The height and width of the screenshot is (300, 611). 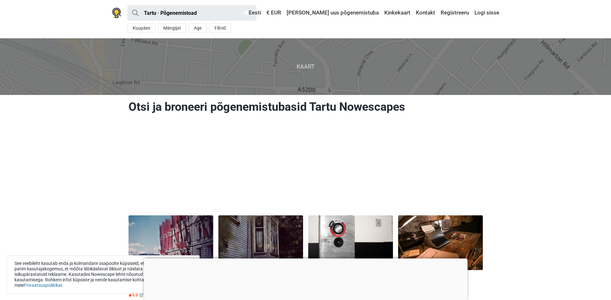 What do you see at coordinates (171, 257) in the screenshot?
I see `a: Natside Salapunker Põgenemistuba Natside Salapunker Alates €9 inimese kohta Star5.0 (21)` at bounding box center [171, 257].